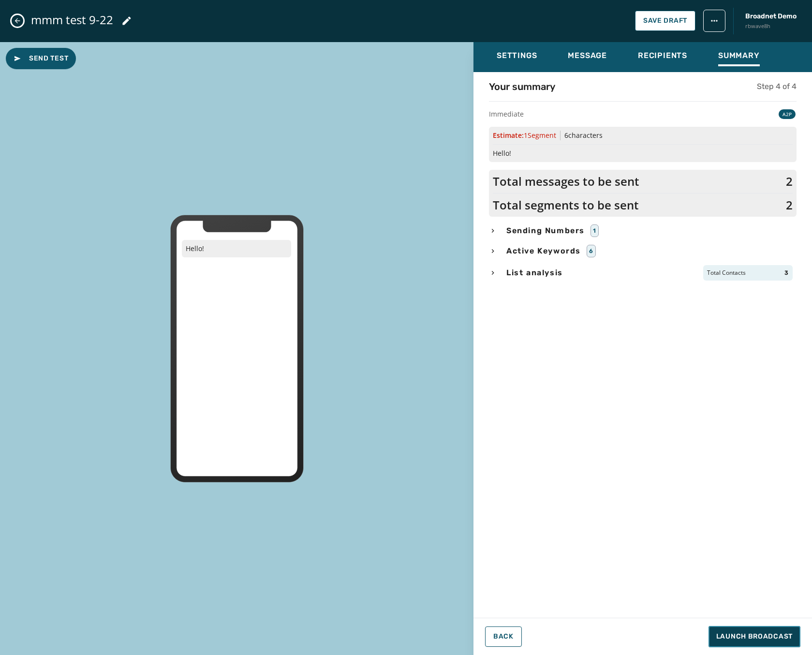 The image size is (812, 655). I want to click on h5: Step 4 of 4, so click(777, 87).